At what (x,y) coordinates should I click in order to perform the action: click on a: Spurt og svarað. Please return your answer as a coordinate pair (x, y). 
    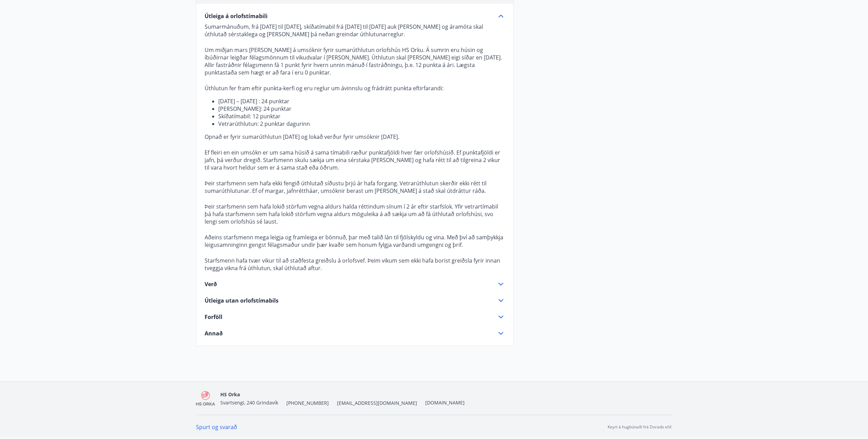
    Looking at the image, I should click on (216, 427).